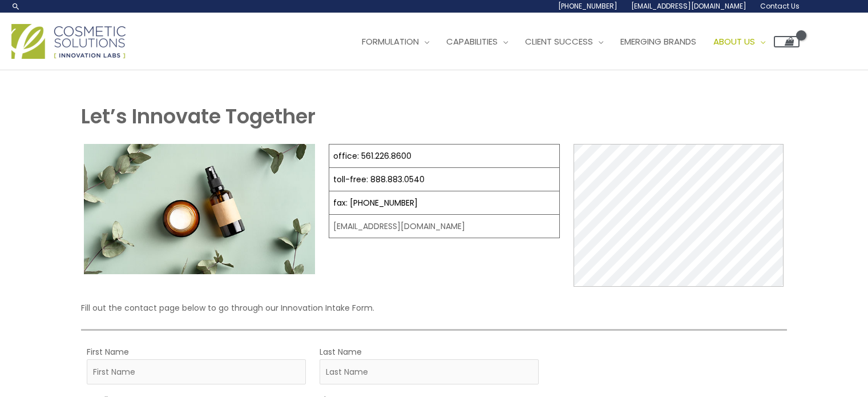  What do you see at coordinates (564, 41) in the screenshot?
I see `a: Client Success` at bounding box center [564, 41].